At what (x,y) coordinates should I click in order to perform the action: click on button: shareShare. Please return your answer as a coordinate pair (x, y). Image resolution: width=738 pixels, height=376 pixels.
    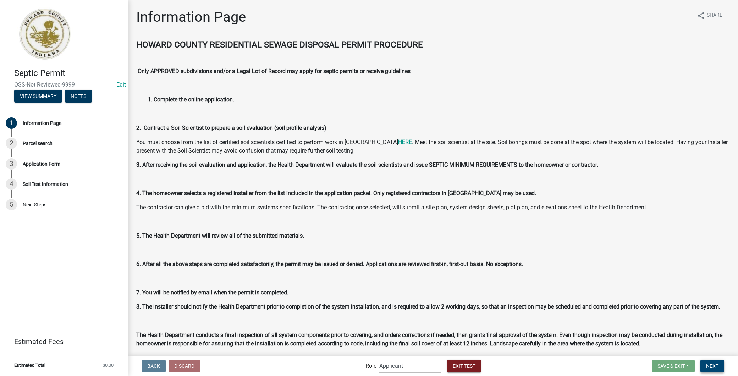
    Looking at the image, I should click on (709, 15).